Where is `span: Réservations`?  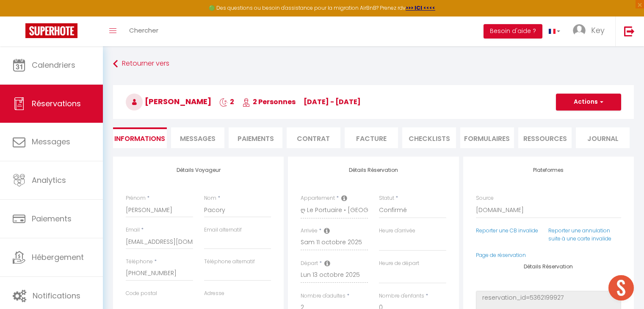
span: Réservations is located at coordinates (56, 103).